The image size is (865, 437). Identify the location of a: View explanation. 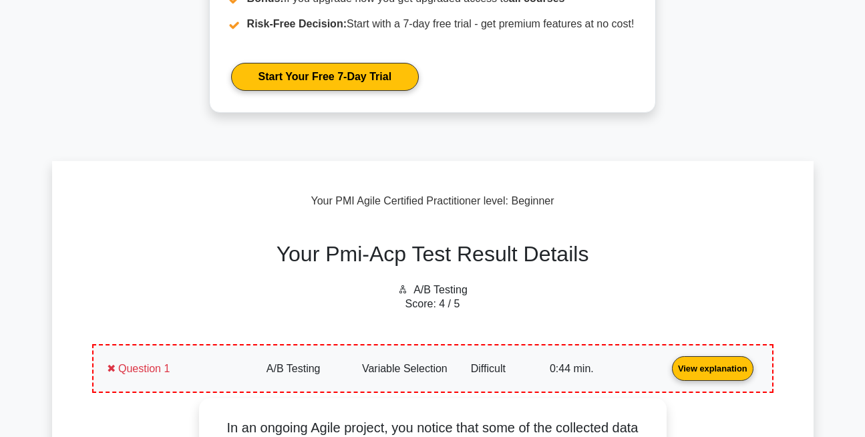
(712, 367).